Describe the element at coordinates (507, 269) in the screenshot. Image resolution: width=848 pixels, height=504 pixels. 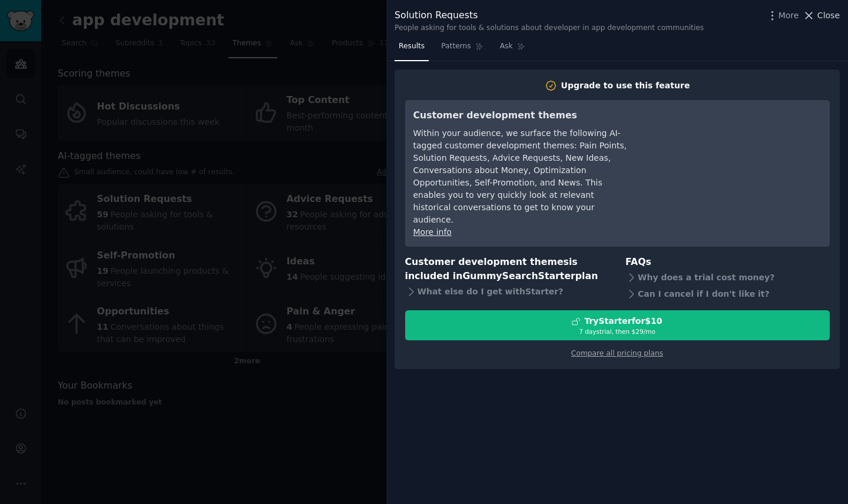
I see `h3: Customer development themes is included in plan` at that location.